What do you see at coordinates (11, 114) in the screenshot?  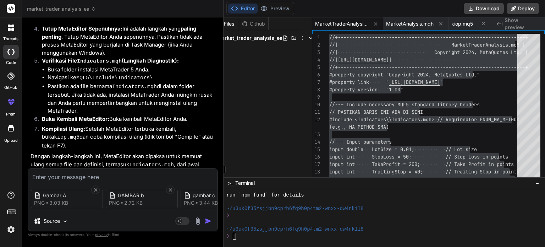 I see `label: prem` at bounding box center [11, 114].